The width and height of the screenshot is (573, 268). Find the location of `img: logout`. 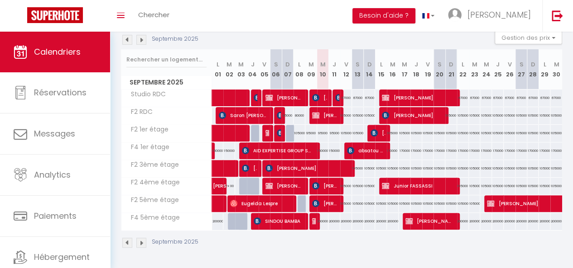

img: logout is located at coordinates (557, 15).